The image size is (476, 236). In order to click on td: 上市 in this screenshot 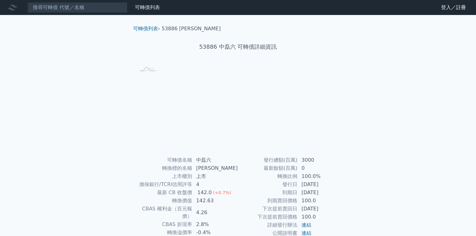, I will do `click(215, 176)`.